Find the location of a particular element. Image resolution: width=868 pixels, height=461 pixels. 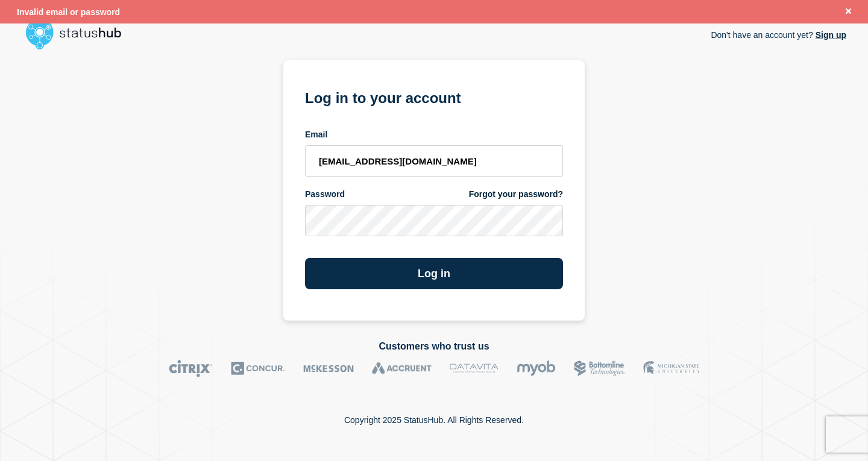

span: Password is located at coordinates (325, 194).